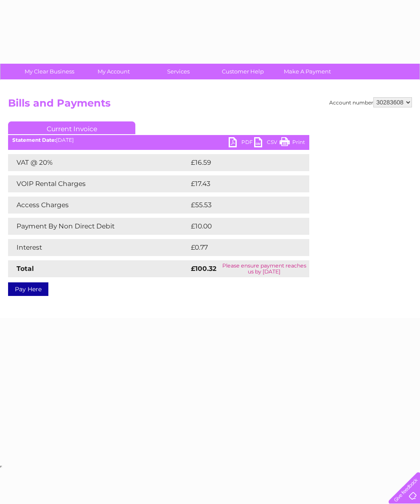  Describe the element at coordinates (98, 184) in the screenshot. I see `td: VOIP Rental Charges` at that location.